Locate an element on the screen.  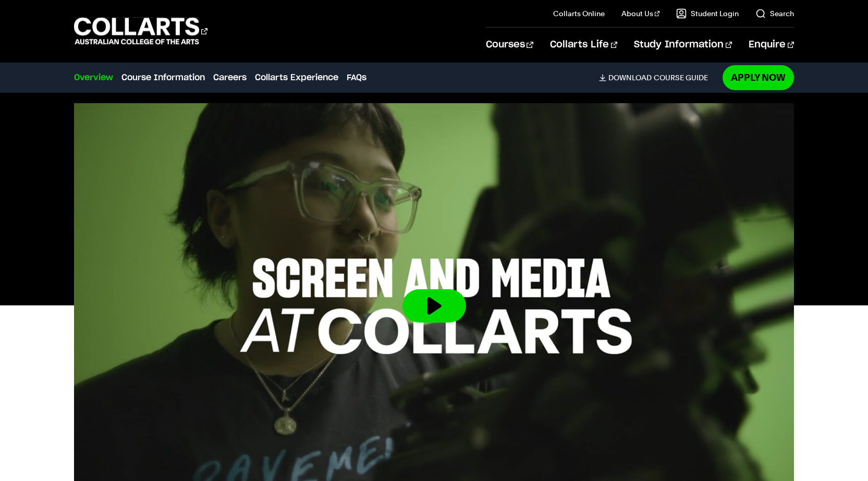
a: Collarts Online is located at coordinates (578, 14).